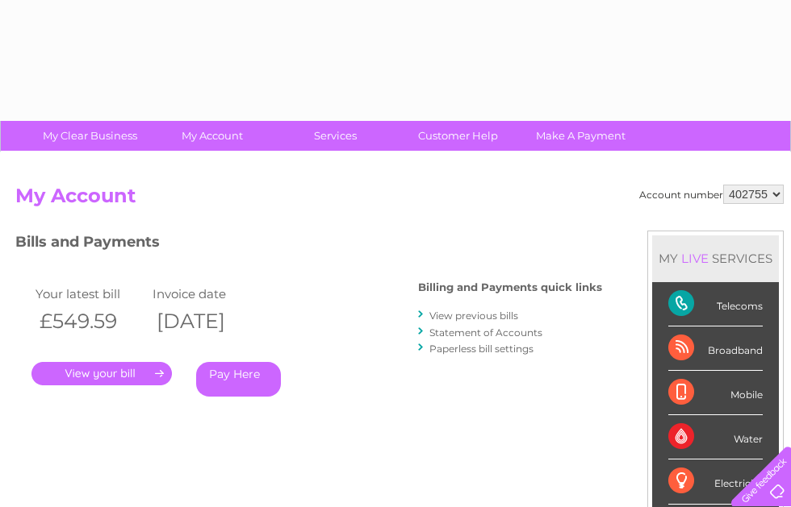 Image resolution: width=791 pixels, height=507 pixels. I want to click on a: Statement of Accounts, so click(486, 332).